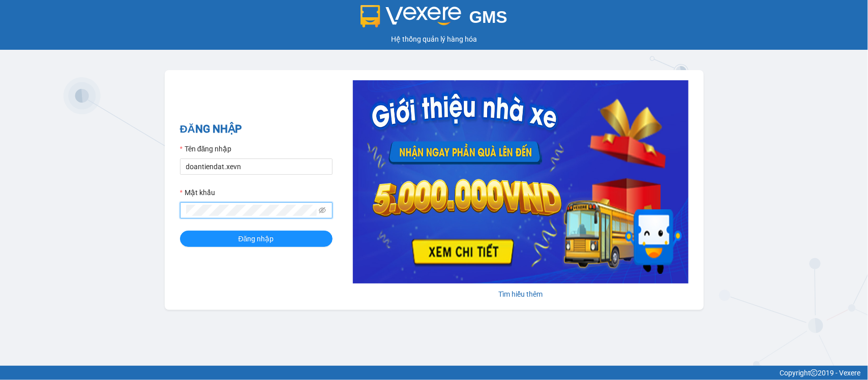  Describe the element at coordinates (411, 16) in the screenshot. I see `img: logo 2` at that location.